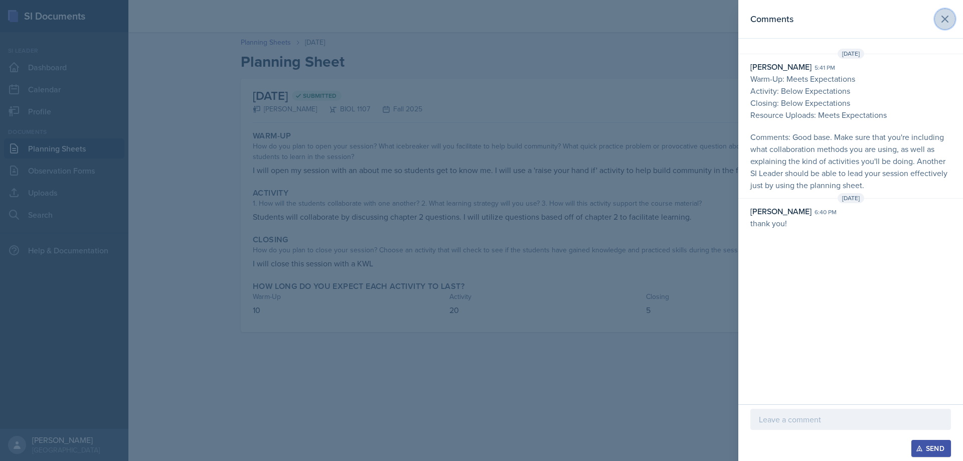 This screenshot has height=461, width=963. I want to click on p: Resource Uploads: Meets Expectations, so click(851, 115).